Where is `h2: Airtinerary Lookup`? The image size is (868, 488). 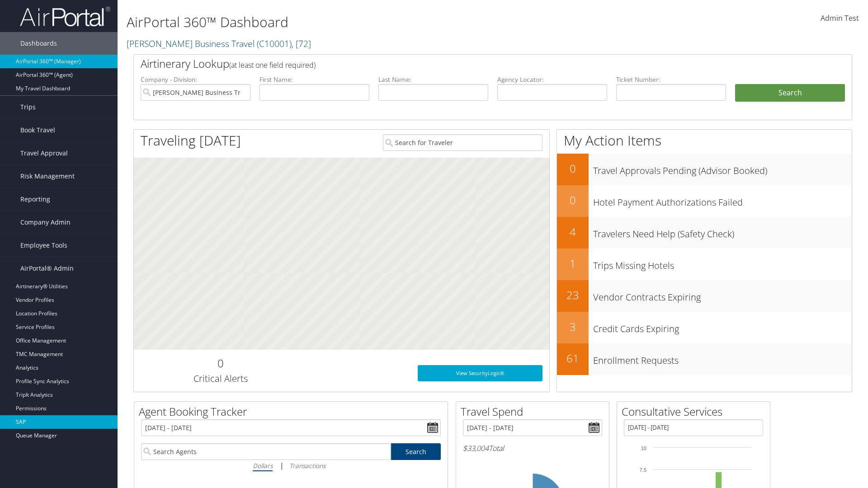 h2: Airtinerary Lookup is located at coordinates (463, 64).